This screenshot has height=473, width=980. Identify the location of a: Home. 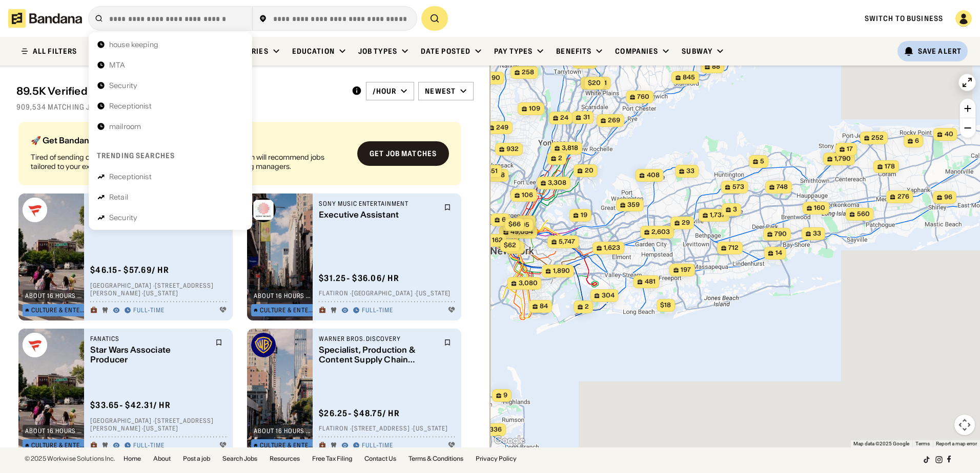
(132, 459).